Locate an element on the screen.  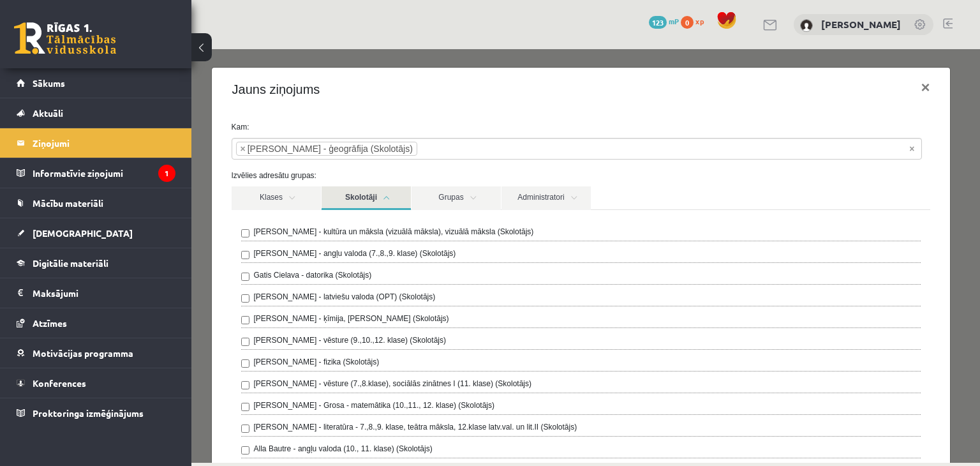
legend: Maksājumi is located at coordinates (104, 293).